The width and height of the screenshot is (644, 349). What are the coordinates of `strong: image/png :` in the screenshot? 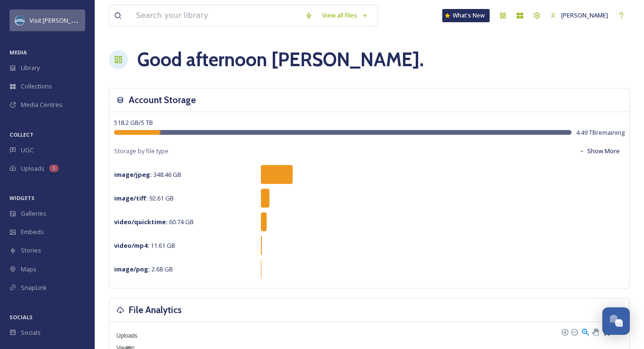 It's located at (132, 269).